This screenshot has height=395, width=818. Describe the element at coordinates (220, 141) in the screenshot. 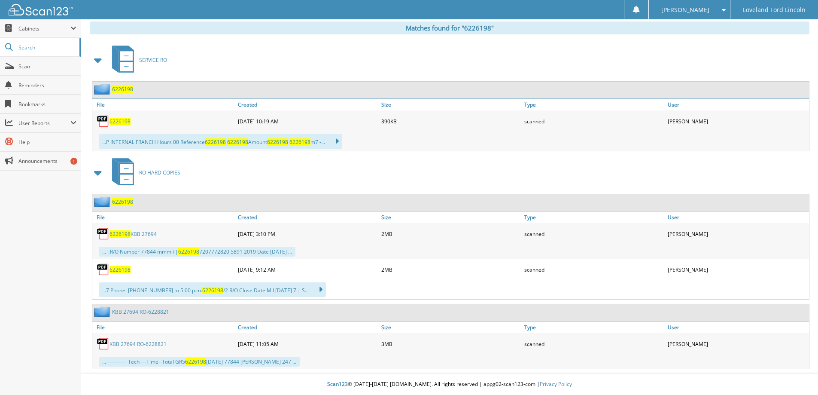

I see `div: ...P INTERNAL FRANCH Hours 00 Reference Amount m7 -...` at that location.